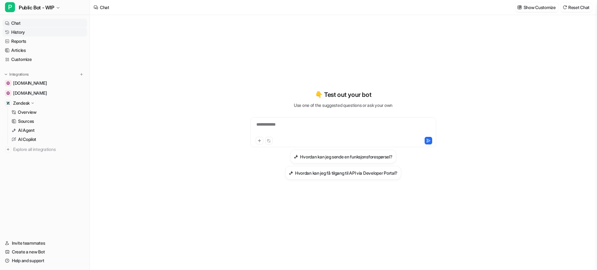  I want to click on button: Hvordan kan jeg sende en funksjonsforespørsel?Hvordan kan jeg sende en funksjonsforespørsel?, so click(343, 156).